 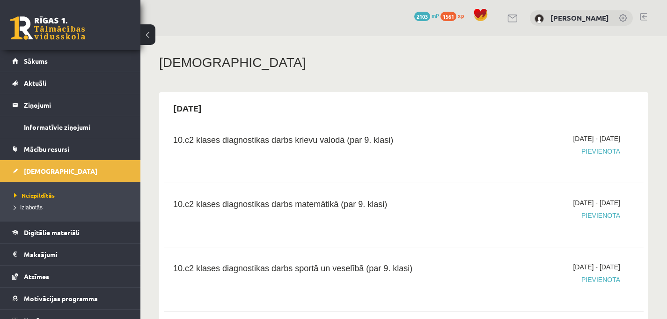 I want to click on a: Rīgas 1. Tālmācības vidusskola, so click(x=48, y=28).